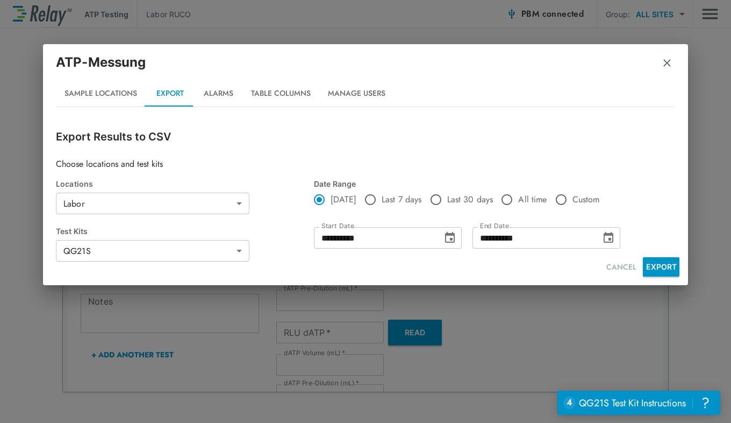 This screenshot has width=731, height=423. Describe the element at coordinates (532, 200) in the screenshot. I see `span: All time` at that location.